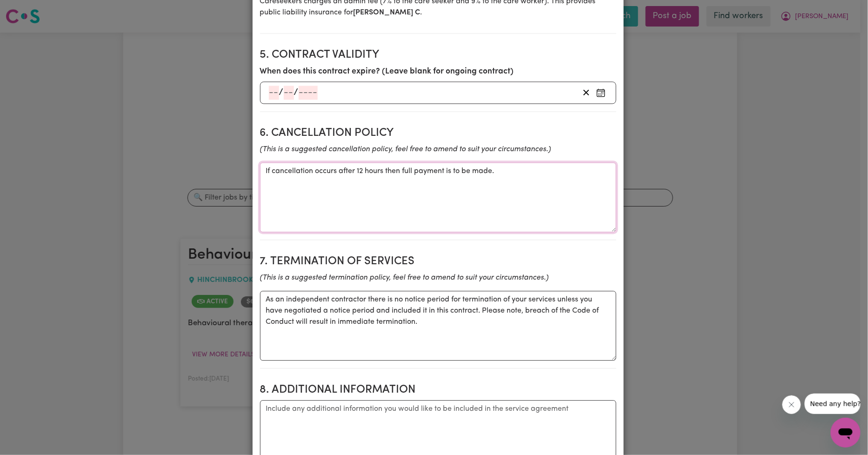 This screenshot has height=455, width=868. What do you see at coordinates (438, 133) in the screenshot?
I see `h2: 6. Cancellation Policy` at bounding box center [438, 133].